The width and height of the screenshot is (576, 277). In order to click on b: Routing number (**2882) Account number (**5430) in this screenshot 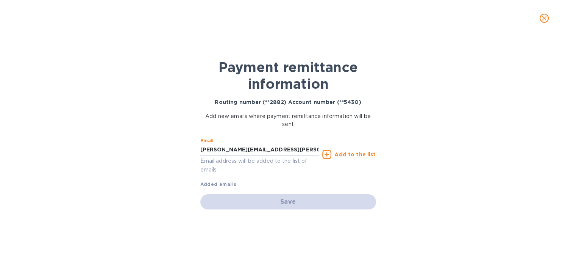, I will do `click(288, 102)`.